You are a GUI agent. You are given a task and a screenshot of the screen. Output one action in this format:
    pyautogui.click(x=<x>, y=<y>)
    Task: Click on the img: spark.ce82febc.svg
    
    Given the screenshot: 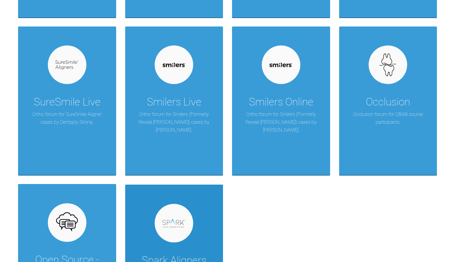 What is the action you would take?
    pyautogui.click(x=174, y=223)
    